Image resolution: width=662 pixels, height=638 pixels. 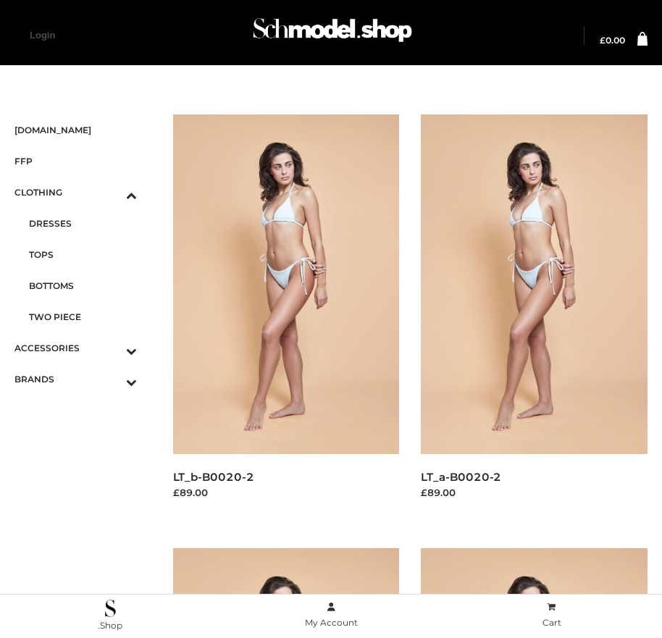 I want to click on img: Schmodel Admin 964, so click(x=332, y=33).